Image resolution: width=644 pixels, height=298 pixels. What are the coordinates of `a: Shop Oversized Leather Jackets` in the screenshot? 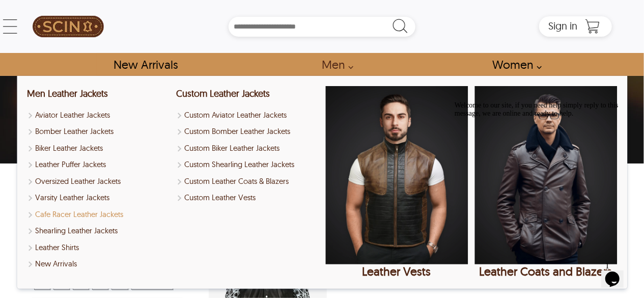 It's located at (99, 181).